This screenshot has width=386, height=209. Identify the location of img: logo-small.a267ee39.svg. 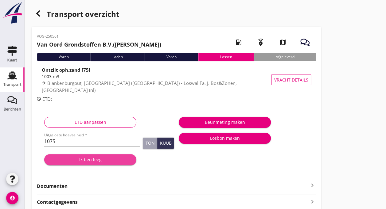
(12, 13).